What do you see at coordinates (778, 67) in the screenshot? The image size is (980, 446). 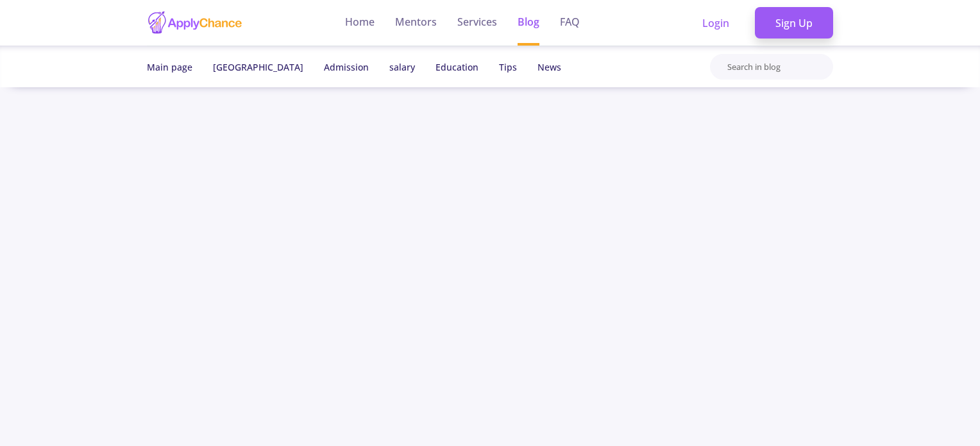 I see `input: Search in blog` at bounding box center [778, 67].